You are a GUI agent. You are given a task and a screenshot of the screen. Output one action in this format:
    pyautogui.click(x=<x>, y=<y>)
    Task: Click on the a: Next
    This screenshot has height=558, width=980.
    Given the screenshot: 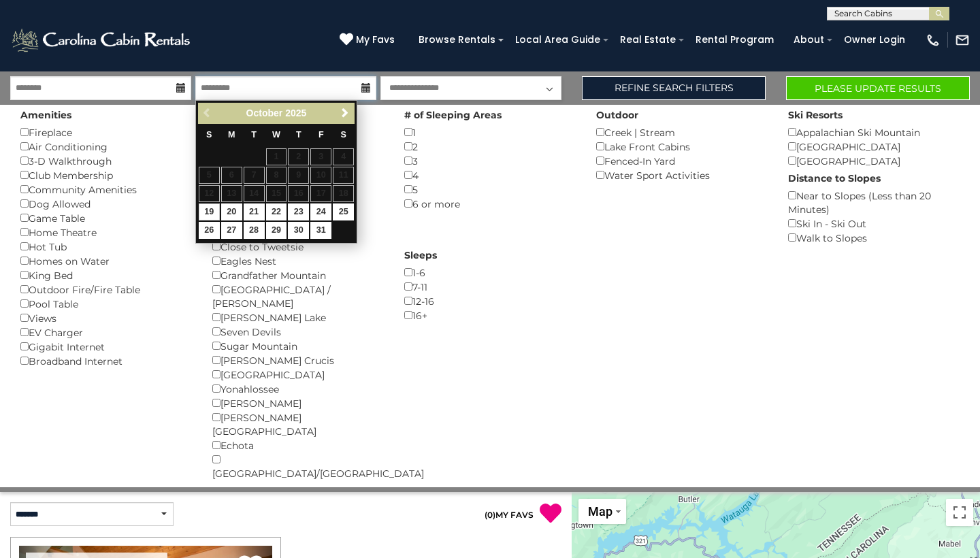 What is the action you would take?
    pyautogui.click(x=345, y=113)
    